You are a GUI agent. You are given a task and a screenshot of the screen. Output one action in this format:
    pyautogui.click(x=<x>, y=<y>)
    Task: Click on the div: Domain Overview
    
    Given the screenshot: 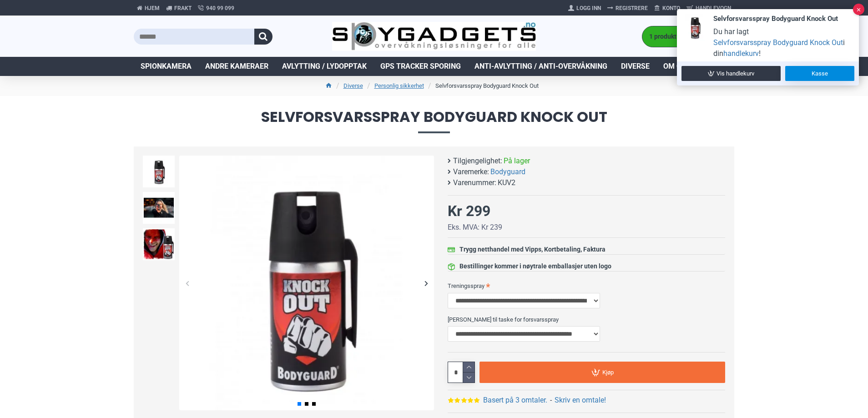 What is the action you would take?
    pyautogui.click(x=58, y=56)
    